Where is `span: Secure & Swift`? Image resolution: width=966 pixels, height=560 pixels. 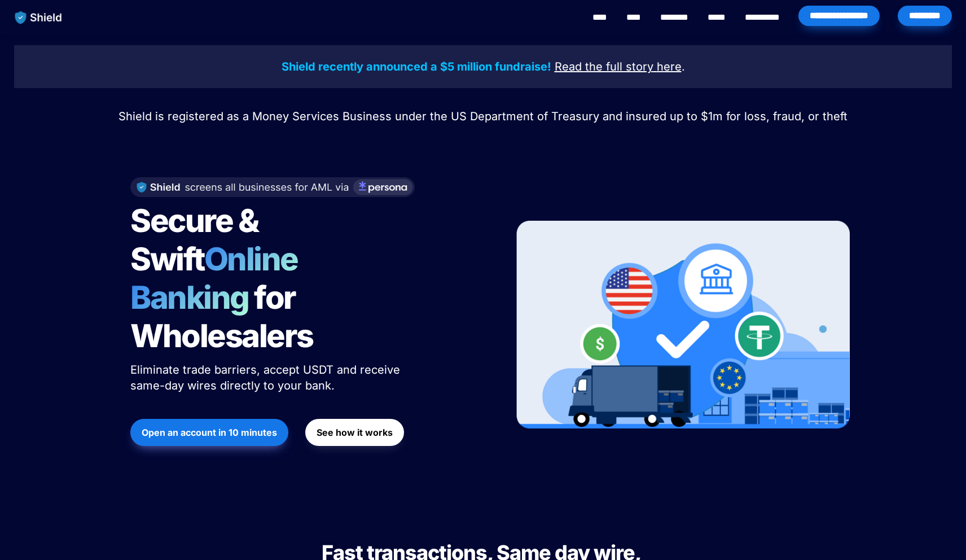
span: Secure & Swift is located at coordinates (197, 239).